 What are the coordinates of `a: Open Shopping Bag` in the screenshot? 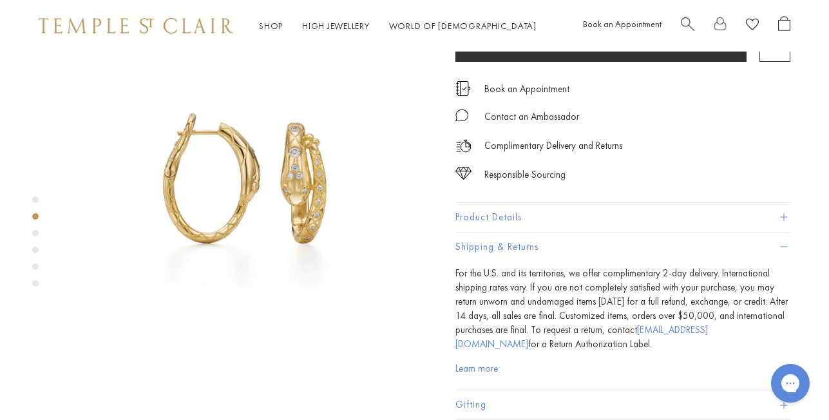 It's located at (784, 26).